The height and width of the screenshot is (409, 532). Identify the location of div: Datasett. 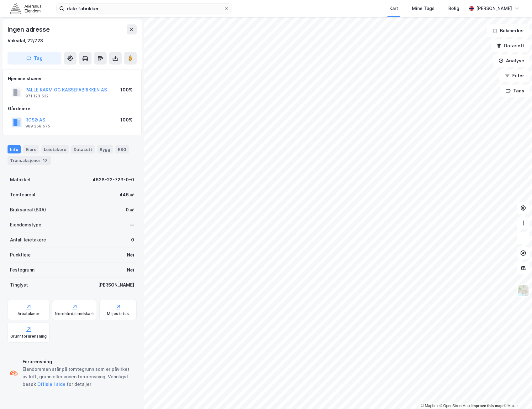
(83, 149).